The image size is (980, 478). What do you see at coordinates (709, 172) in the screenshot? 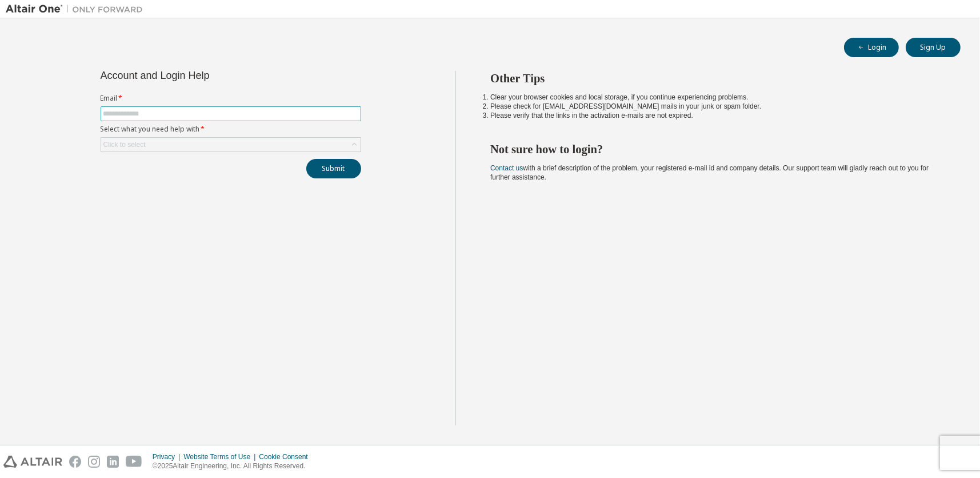
I see `span: with a brief description of the problem, your registered e-mail id and company details. Our suppo...` at bounding box center [709, 172].